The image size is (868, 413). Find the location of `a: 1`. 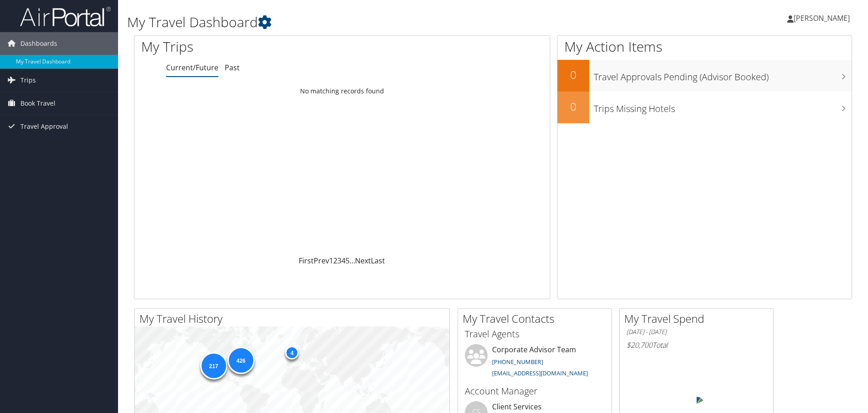

a: 1 is located at coordinates (331, 261).